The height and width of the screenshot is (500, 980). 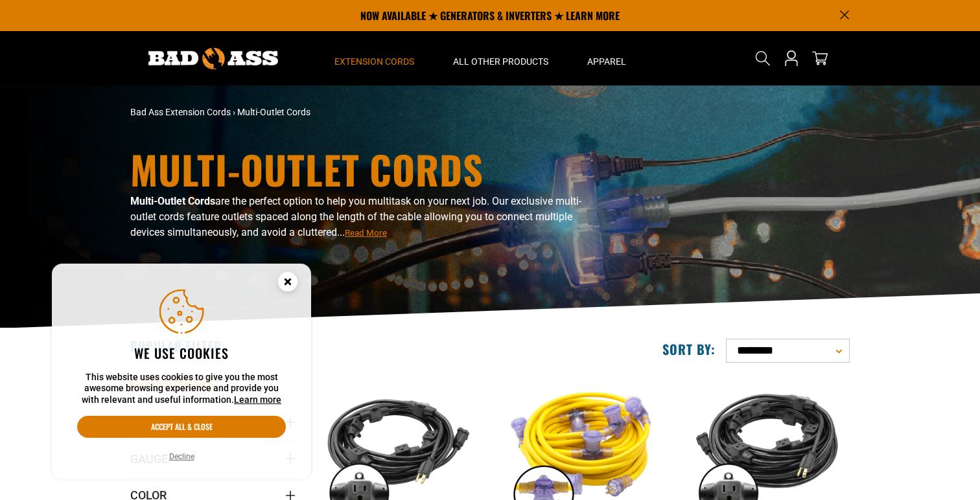 What do you see at coordinates (763, 58) in the screenshot?
I see `summary: Search` at bounding box center [763, 58].